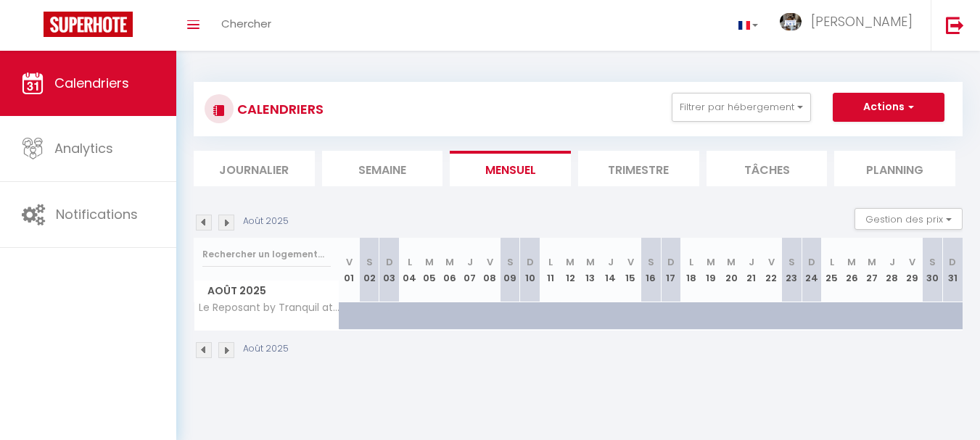 This screenshot has height=440, width=980. What do you see at coordinates (631, 270) in the screenshot?
I see `th: 15` at bounding box center [631, 270].